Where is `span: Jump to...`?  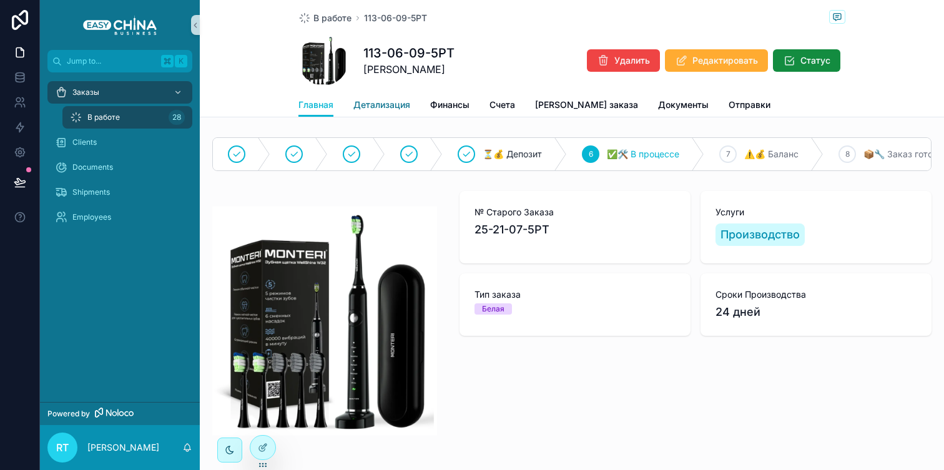 span: Jump to... is located at coordinates (111, 61).